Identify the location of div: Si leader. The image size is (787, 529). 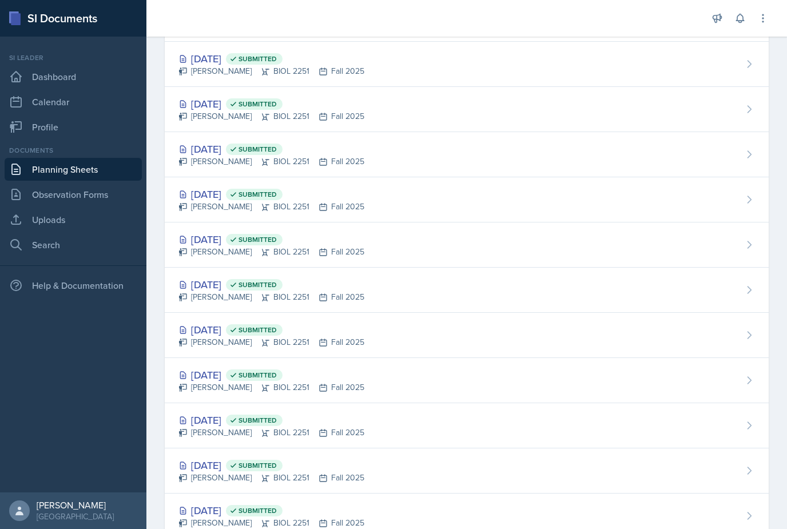
(73, 58).